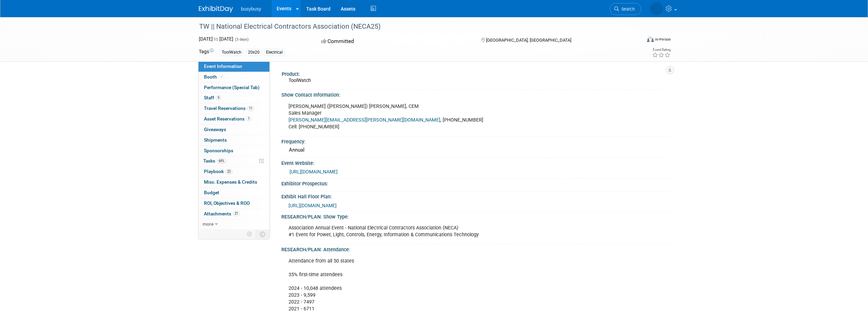 The height and width of the screenshot is (311, 868). I want to click on img: Tucker Farmer, so click(657, 9).